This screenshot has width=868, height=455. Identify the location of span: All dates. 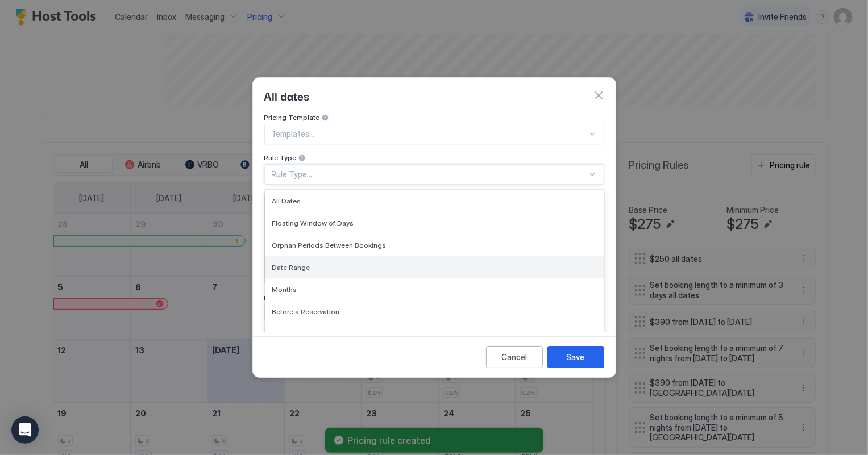
(287, 96).